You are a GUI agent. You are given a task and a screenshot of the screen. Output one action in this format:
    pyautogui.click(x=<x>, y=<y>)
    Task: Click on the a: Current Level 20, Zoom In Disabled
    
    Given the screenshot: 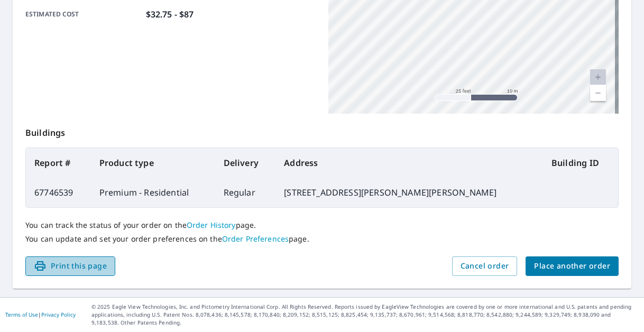 What is the action you would take?
    pyautogui.click(x=598, y=77)
    